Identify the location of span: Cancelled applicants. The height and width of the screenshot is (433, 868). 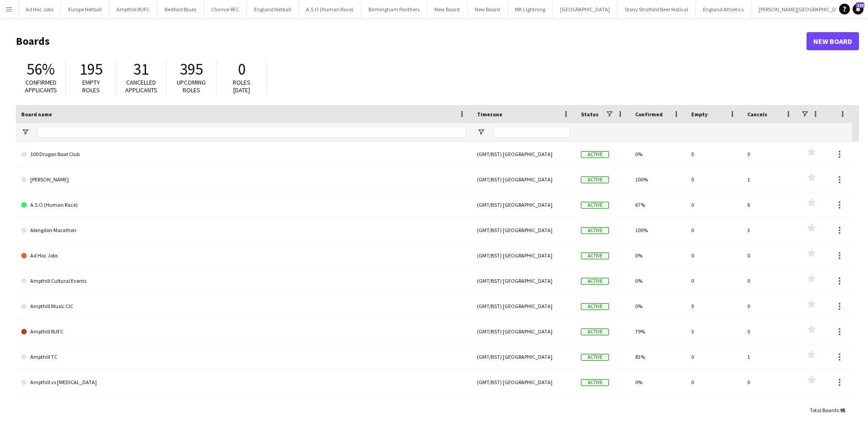
(141, 86).